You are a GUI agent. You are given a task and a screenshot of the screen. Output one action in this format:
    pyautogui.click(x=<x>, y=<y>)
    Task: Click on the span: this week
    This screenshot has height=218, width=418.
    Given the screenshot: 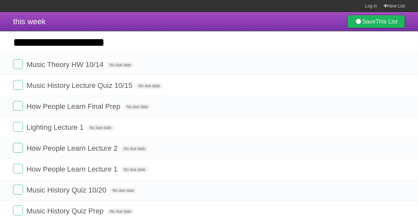 What is the action you would take?
    pyautogui.click(x=29, y=21)
    